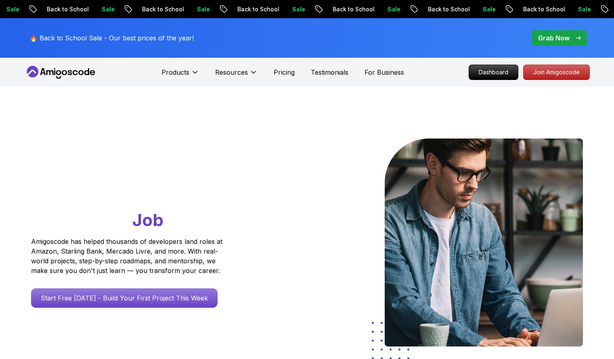  What do you see at coordinates (284, 72) in the screenshot?
I see `p: Pricing` at bounding box center [284, 72].